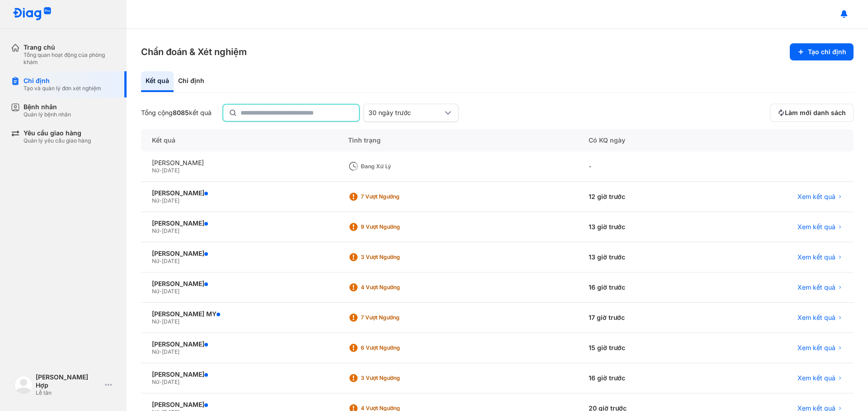 This screenshot has height=411, width=868. What do you see at coordinates (397, 287) in the screenshot?
I see `div: 4 Vượt ngưỡng` at bounding box center [397, 287].